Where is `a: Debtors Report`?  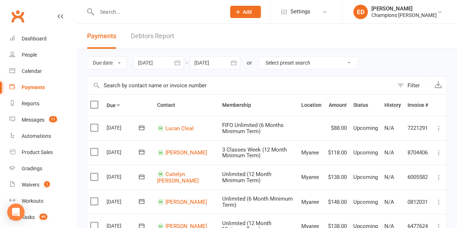 a: Debtors Report is located at coordinates (152, 36).